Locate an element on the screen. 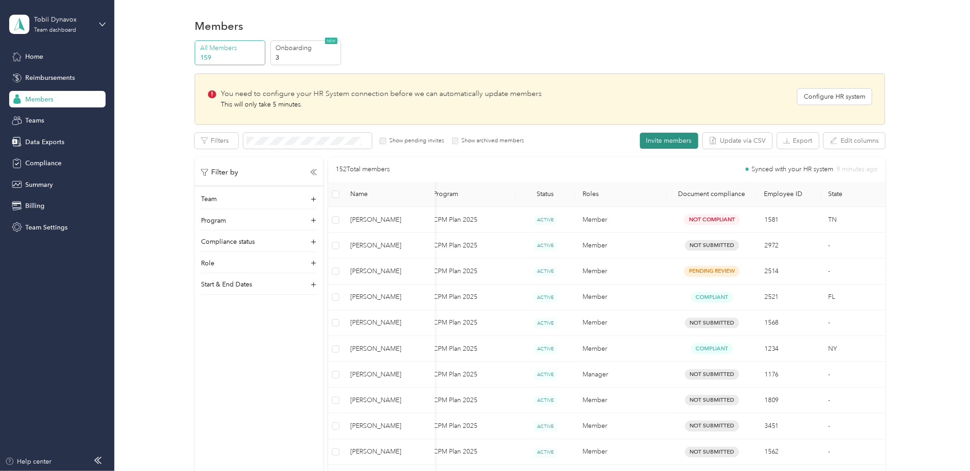 This screenshot has height=471, width=970. td: NY is located at coordinates (854, 349).